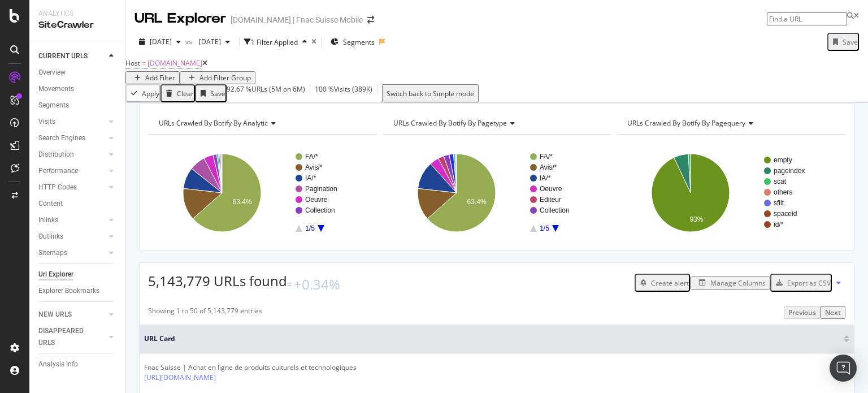 The width and height of the screenshot is (868, 393). What do you see at coordinates (52, 73) in the screenshot?
I see `div: Overview` at bounding box center [52, 73].